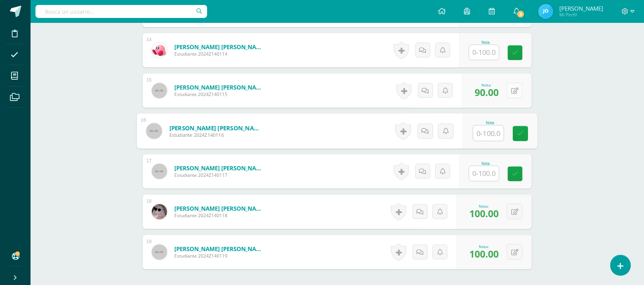 This screenshot has width=644, height=285. Describe the element at coordinates (520, 14) in the screenshot. I see `span: 6` at that location.